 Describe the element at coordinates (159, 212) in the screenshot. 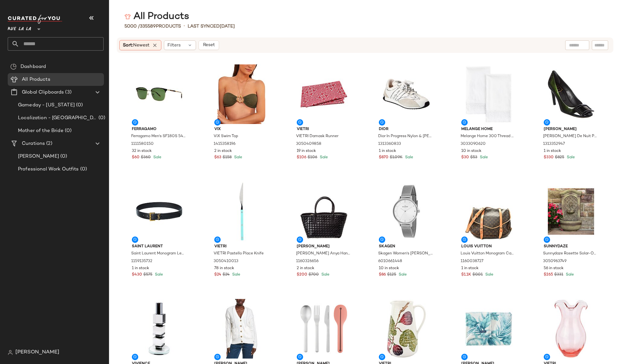

I see `img: 1159135732_RLLATH.jpg` at that location.